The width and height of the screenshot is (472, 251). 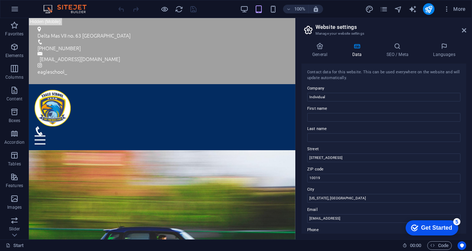 What do you see at coordinates (14, 77) in the screenshot?
I see `p: Columns` at bounding box center [14, 77].